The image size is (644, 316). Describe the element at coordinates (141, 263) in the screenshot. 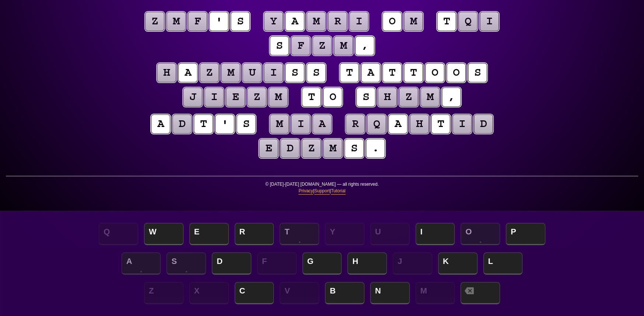

I see `span: A` at that location.